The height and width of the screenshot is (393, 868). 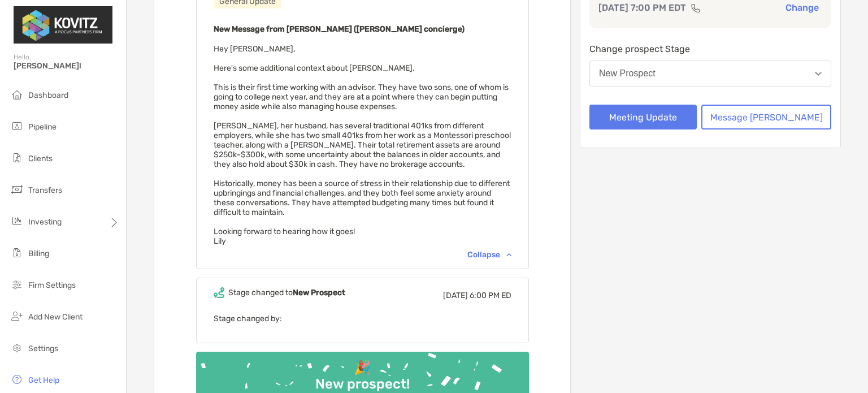 What do you see at coordinates (43, 348) in the screenshot?
I see `span: Settings` at bounding box center [43, 348].